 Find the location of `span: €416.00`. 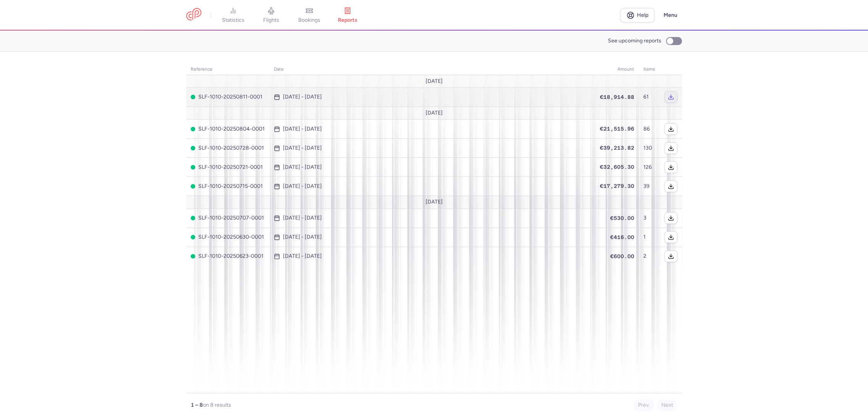

span: €416.00 is located at coordinates (622, 237).